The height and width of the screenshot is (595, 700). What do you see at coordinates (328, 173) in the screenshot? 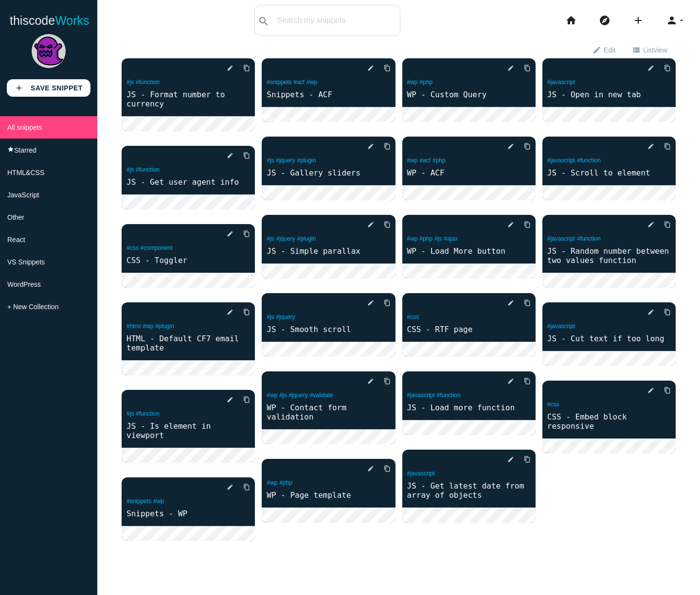
I see `a: JS - Gallery sliders` at bounding box center [328, 173].